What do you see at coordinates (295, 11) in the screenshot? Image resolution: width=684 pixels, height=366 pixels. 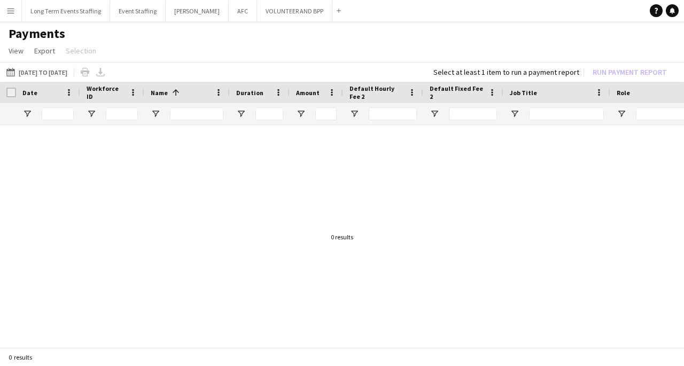 I see `button: VOLUNTEER AND BPP` at bounding box center [295, 11].